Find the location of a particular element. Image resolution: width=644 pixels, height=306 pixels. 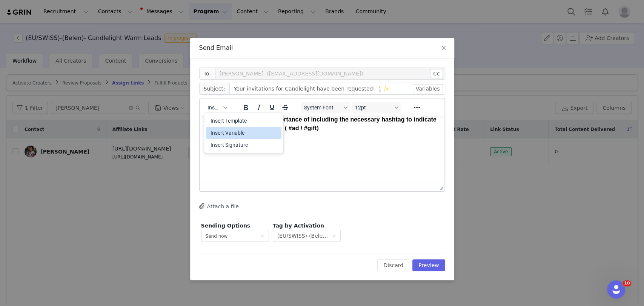

button: Attach a file is located at coordinates (219, 206).